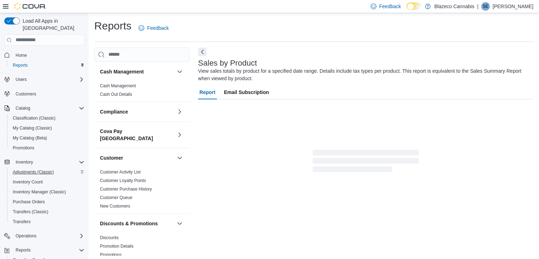 Image resolution: width=539 pixels, height=259 pixels. What do you see at coordinates (113, 26) in the screenshot?
I see `h1: Reports` at bounding box center [113, 26].